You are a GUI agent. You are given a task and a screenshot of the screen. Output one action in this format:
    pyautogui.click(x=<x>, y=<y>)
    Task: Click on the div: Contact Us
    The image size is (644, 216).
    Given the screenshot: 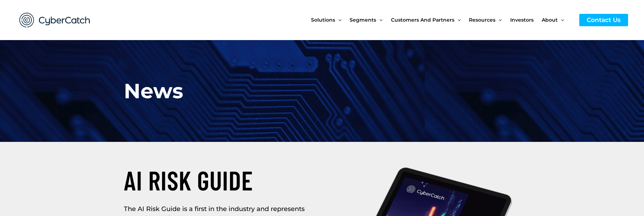 What is the action you would take?
    pyautogui.click(x=604, y=20)
    